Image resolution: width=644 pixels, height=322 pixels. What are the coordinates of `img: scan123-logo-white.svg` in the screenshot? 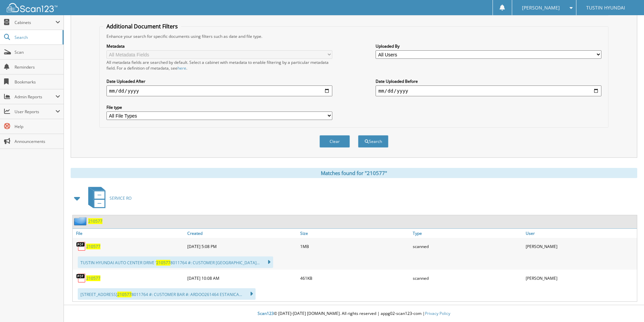 It's located at (32, 8).